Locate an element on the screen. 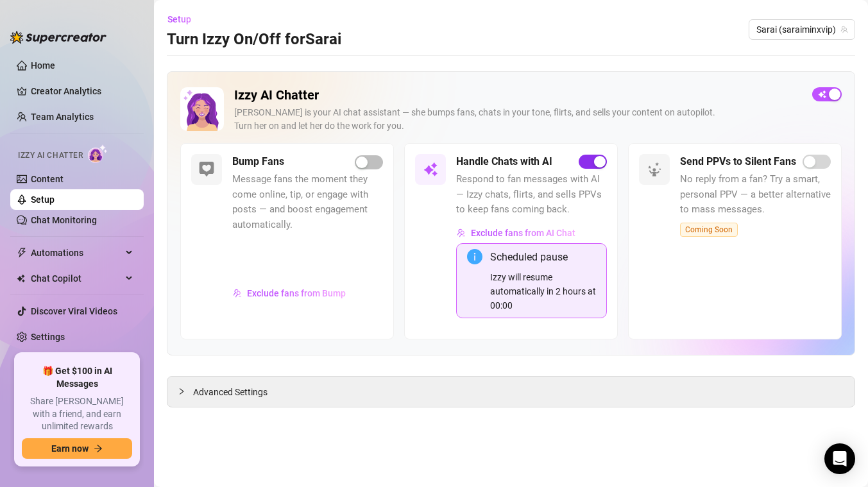 Image resolution: width=868 pixels, height=487 pixels. span: Coming Soon is located at coordinates (708, 230).